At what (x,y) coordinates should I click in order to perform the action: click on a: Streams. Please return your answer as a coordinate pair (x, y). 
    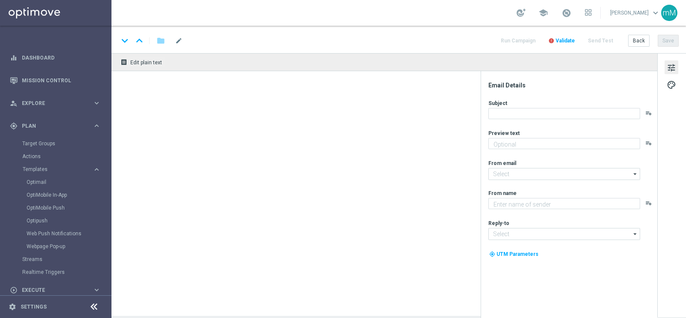
    Looking at the image, I should click on (56, 259).